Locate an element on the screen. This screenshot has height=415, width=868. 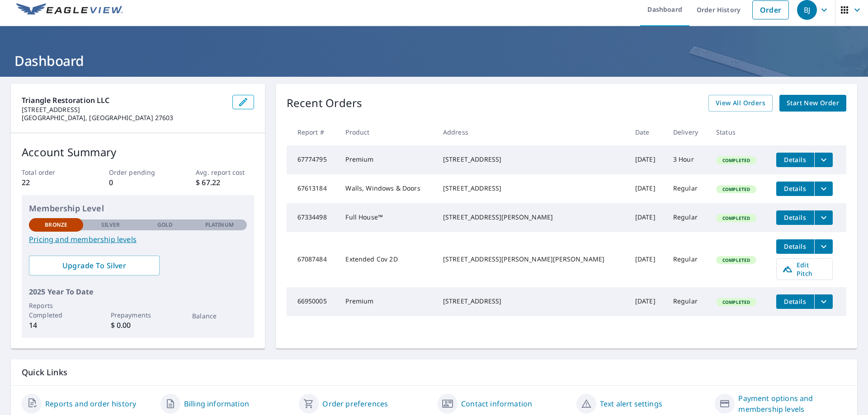
td: 67087484 is located at coordinates (312, 260).